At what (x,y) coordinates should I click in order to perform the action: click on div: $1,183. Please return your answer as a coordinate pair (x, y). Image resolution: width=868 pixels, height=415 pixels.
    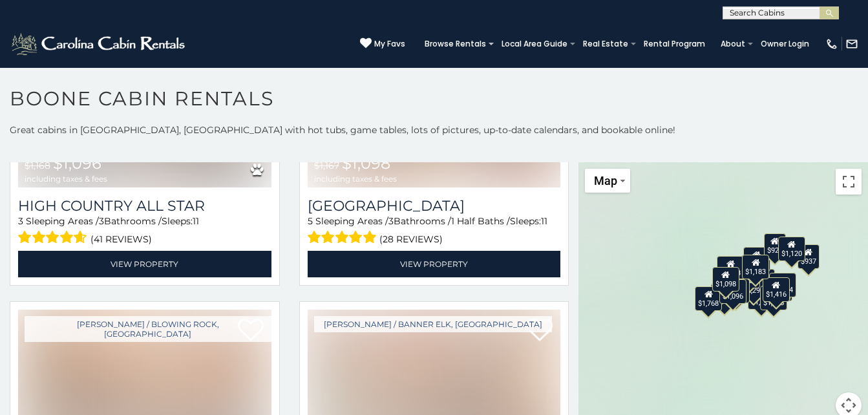
    Looking at the image, I should click on (756, 267).